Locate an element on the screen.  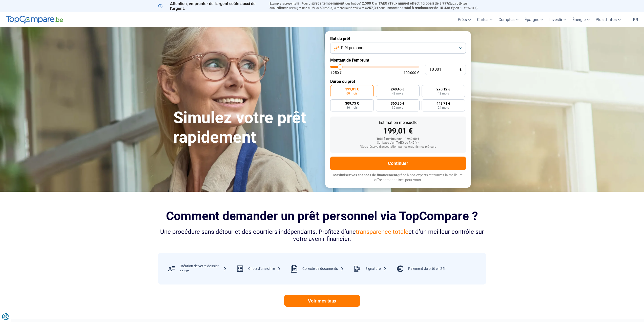
a: Énergie is located at coordinates (581, 19).